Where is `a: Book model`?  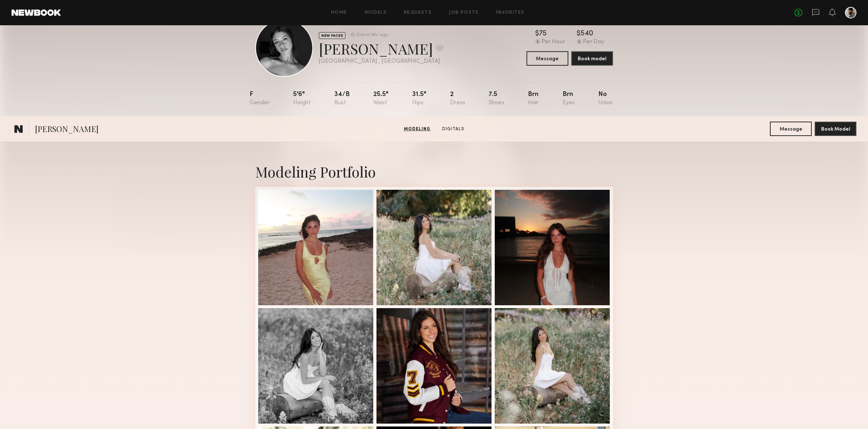 a: Book model is located at coordinates (592, 59).